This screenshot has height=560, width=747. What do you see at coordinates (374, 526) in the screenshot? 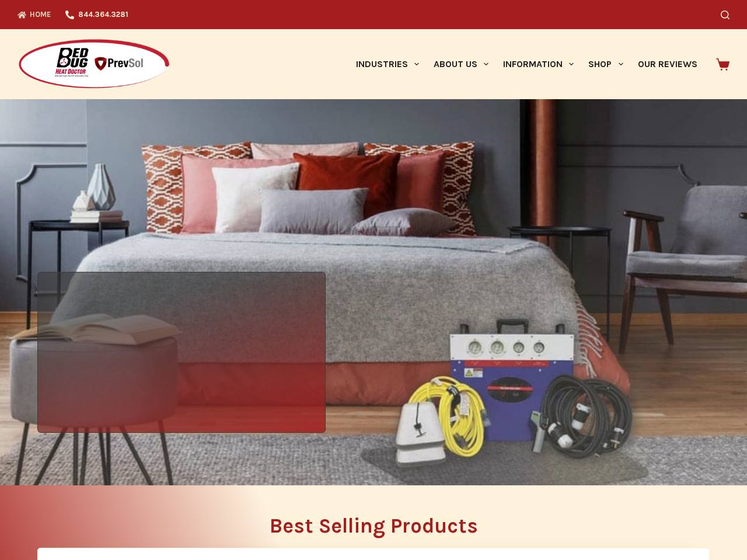
I see `h2: Best Selling Products` at bounding box center [374, 526].